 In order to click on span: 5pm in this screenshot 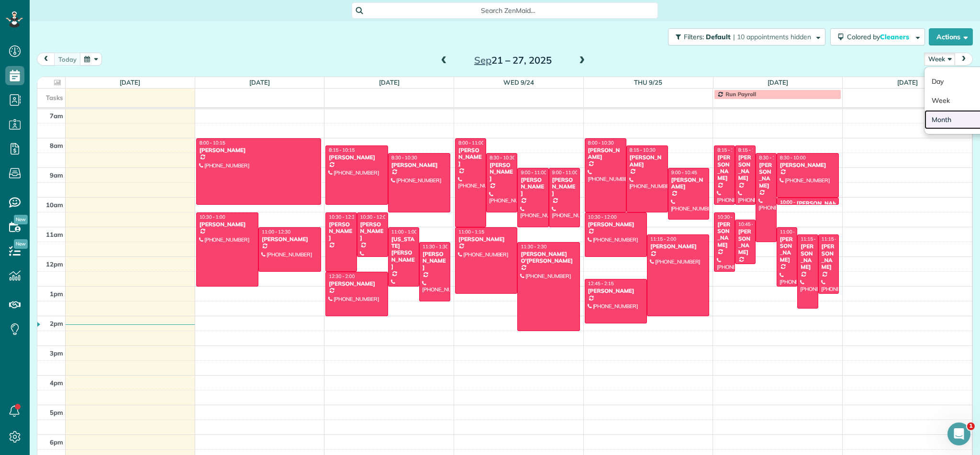, I will do `click(57, 413)`.